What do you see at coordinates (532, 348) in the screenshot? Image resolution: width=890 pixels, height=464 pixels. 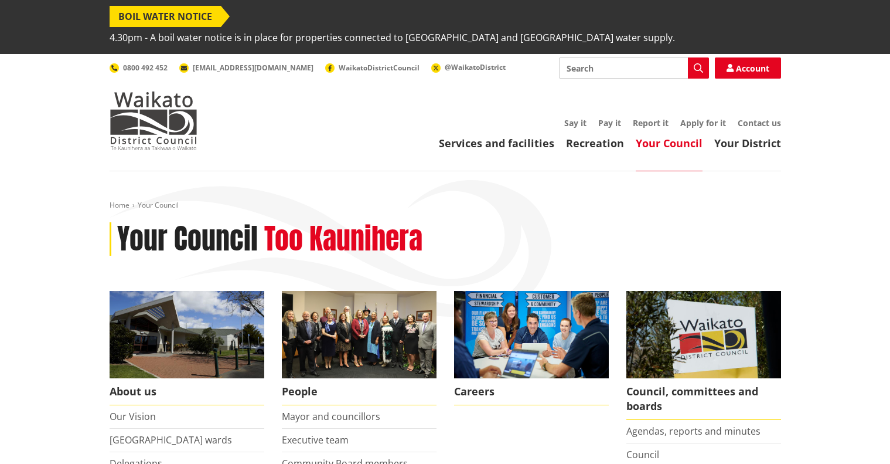 I see `a: Careers` at bounding box center [532, 348].